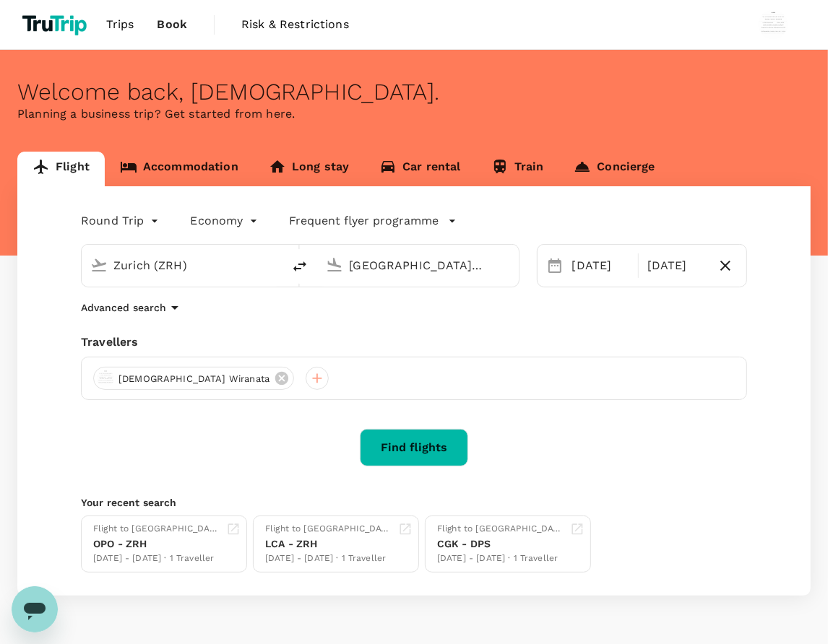 The image size is (828, 644). I want to click on a: Concierge, so click(614, 169).